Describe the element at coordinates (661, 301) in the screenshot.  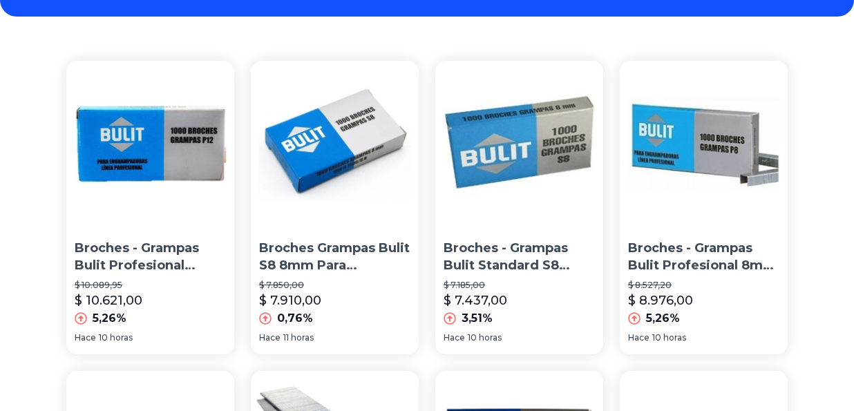
I see `p: $ 8.976,00` at that location.